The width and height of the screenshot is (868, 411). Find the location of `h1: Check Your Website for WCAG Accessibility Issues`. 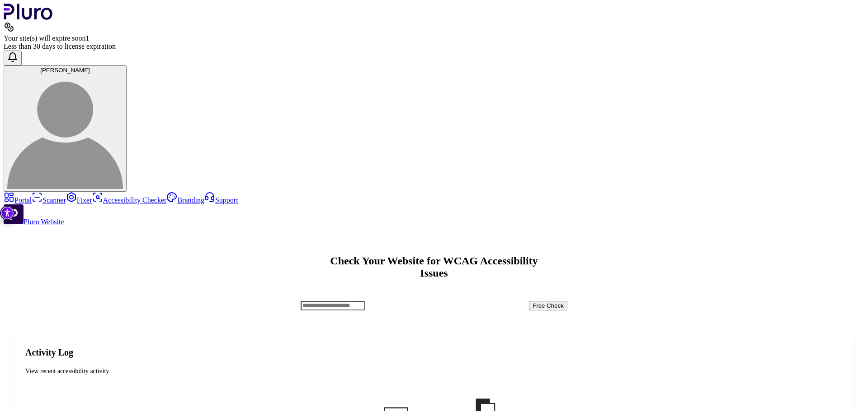

h1: Check Your Website for WCAG Accessibility Issues is located at coordinates (434, 267).